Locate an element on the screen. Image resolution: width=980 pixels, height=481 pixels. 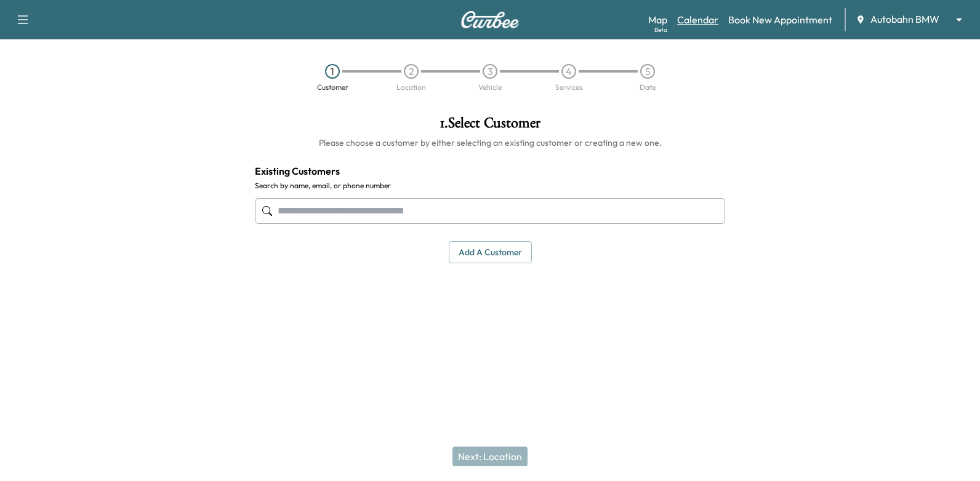
button: Add a customer is located at coordinates (490, 252).